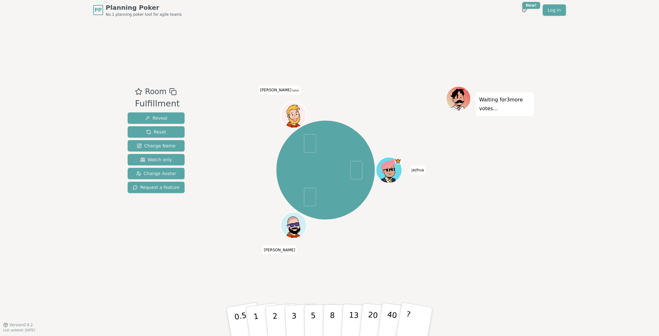 The height and width of the screenshot is (336, 659). I want to click on span: Reveal, so click(156, 118).